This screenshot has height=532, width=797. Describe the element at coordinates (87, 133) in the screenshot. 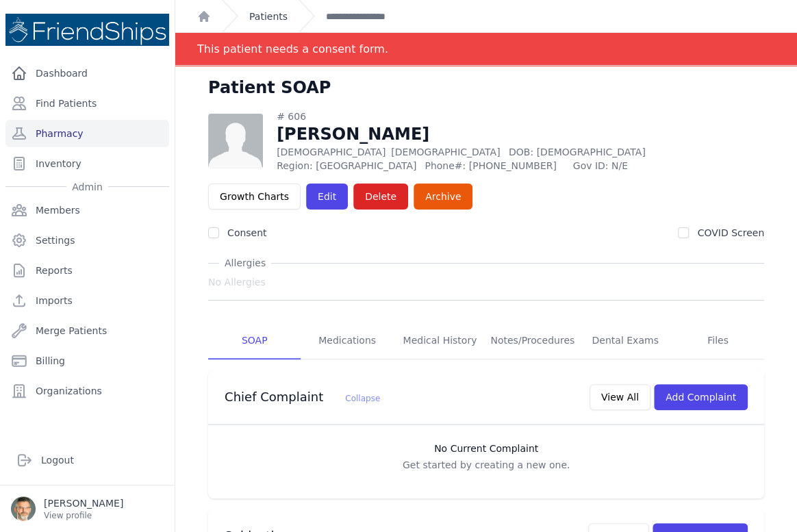

I see `a: Pharmacy` at that location.